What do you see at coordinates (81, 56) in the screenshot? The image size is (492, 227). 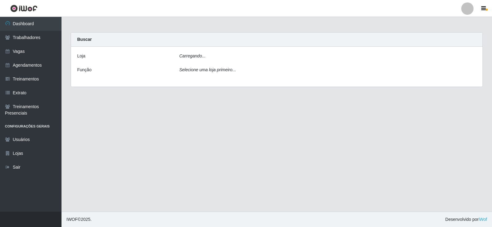 I see `label: Loja` at bounding box center [81, 56].